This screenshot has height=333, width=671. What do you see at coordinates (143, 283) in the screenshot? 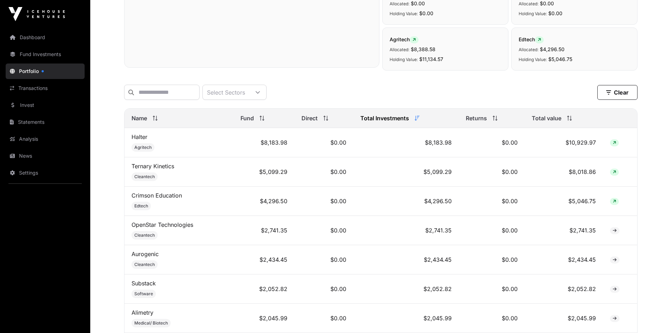
I see `a: Substack` at bounding box center [143, 283].